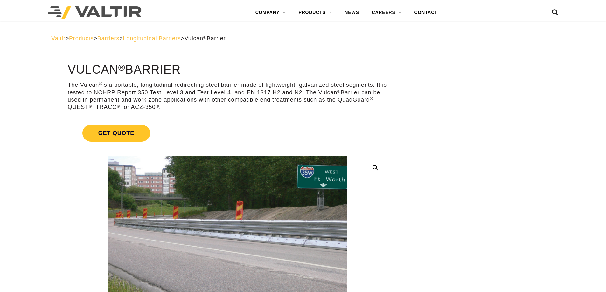 Image resolution: width=606 pixels, height=292 pixels. What do you see at coordinates (426, 13) in the screenshot?
I see `a: CONTACT` at bounding box center [426, 13].